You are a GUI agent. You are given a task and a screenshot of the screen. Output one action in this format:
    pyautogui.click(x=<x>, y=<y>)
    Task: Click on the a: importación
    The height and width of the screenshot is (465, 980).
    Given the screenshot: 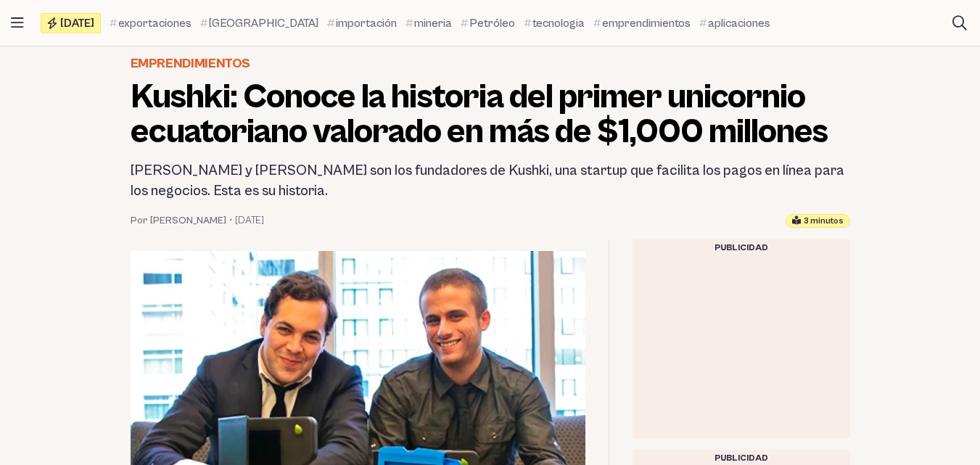 What is the action you would take?
    pyautogui.click(x=362, y=23)
    